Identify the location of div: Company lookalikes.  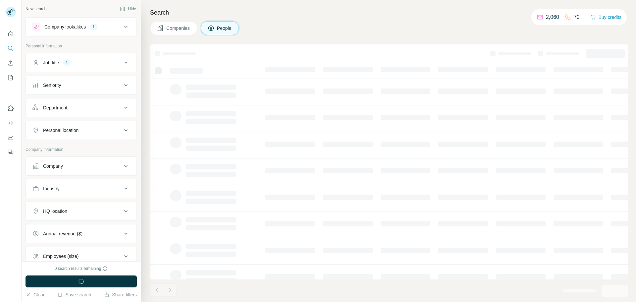
(65, 27).